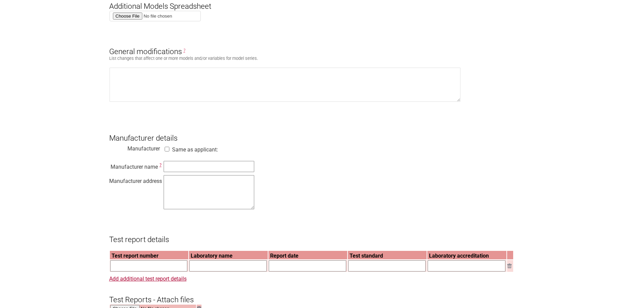  I want to click on img: Remove, so click(509, 265).